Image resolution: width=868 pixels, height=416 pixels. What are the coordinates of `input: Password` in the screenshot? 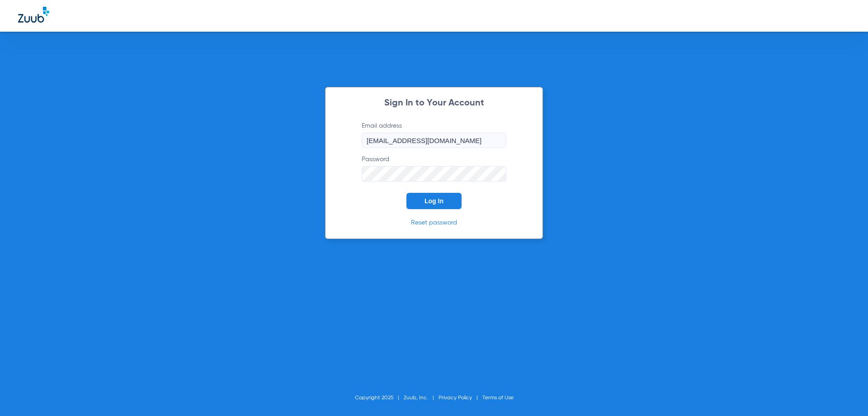 It's located at (434, 174).